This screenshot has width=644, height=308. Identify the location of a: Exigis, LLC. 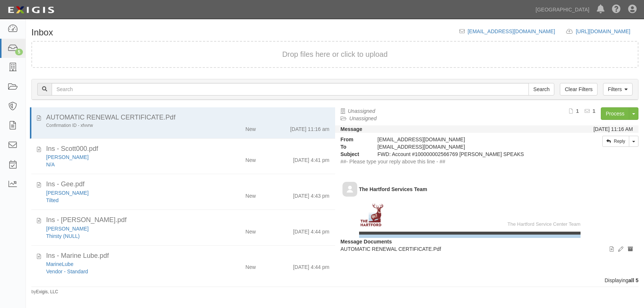
(47, 292).